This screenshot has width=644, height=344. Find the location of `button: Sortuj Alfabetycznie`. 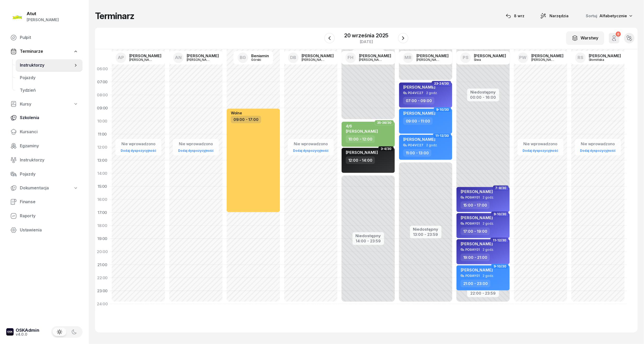

button: Sortuj Alfabetycznie is located at coordinates (609, 16).